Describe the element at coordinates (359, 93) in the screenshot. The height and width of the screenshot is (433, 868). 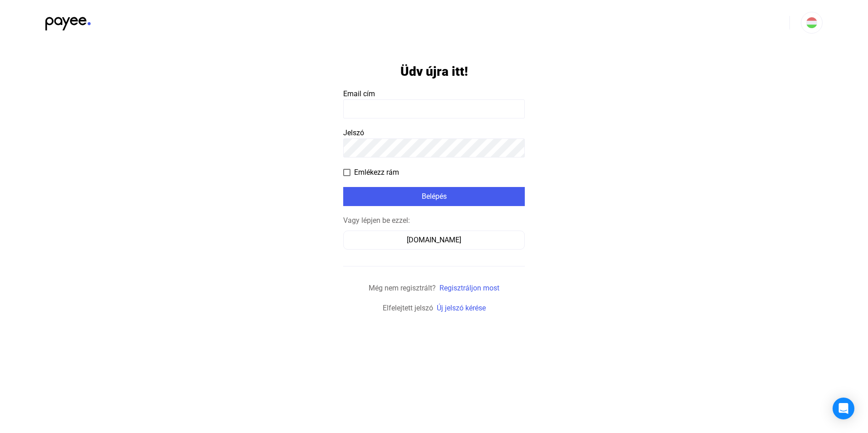
I see `span: Email cím` at that location.